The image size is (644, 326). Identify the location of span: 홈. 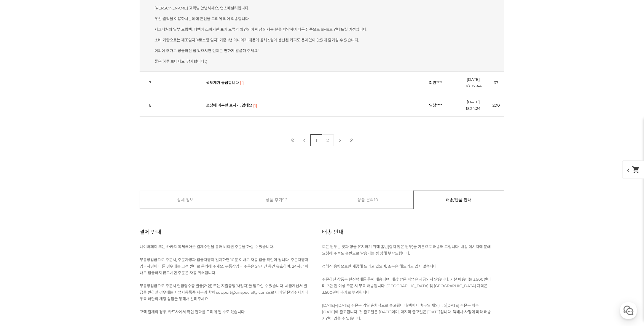
(20, 199).